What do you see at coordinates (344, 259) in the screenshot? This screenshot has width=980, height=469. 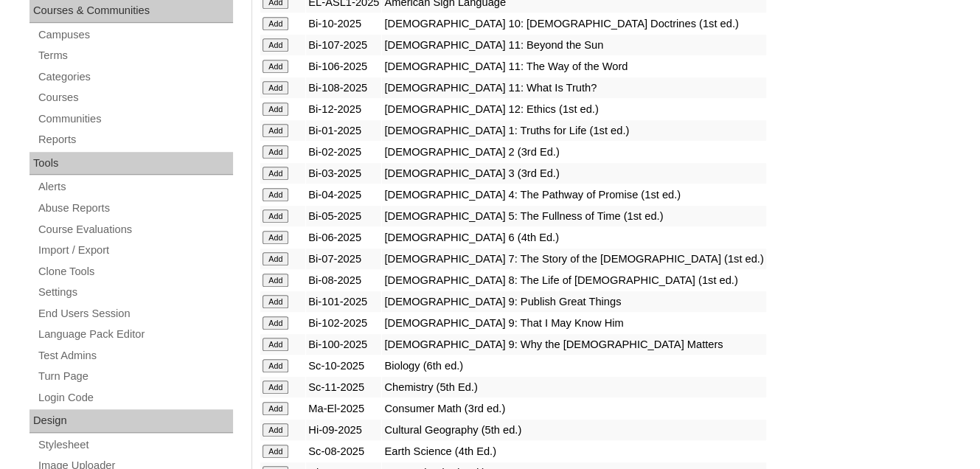 I see `td: Bi-07-2025` at bounding box center [344, 259].